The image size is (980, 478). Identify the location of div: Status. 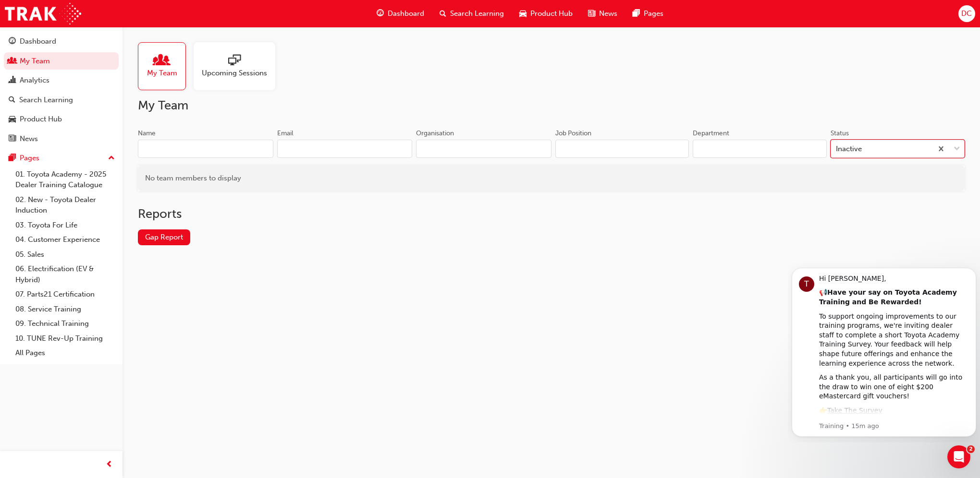
(840, 133).